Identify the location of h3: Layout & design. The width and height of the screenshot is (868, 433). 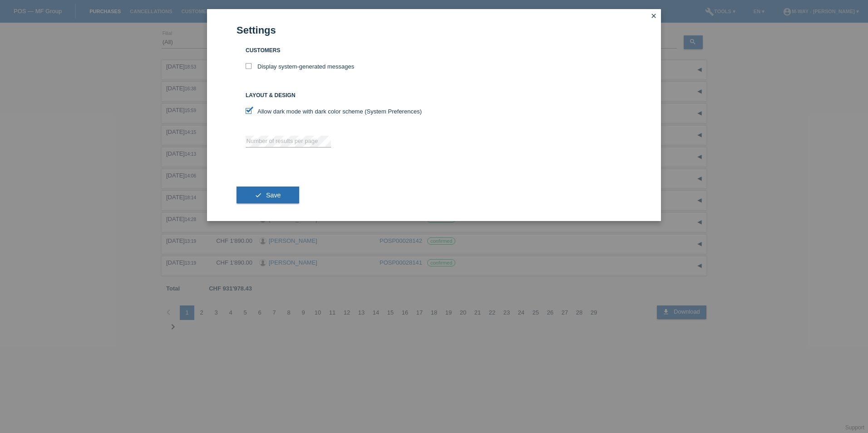
(339, 96).